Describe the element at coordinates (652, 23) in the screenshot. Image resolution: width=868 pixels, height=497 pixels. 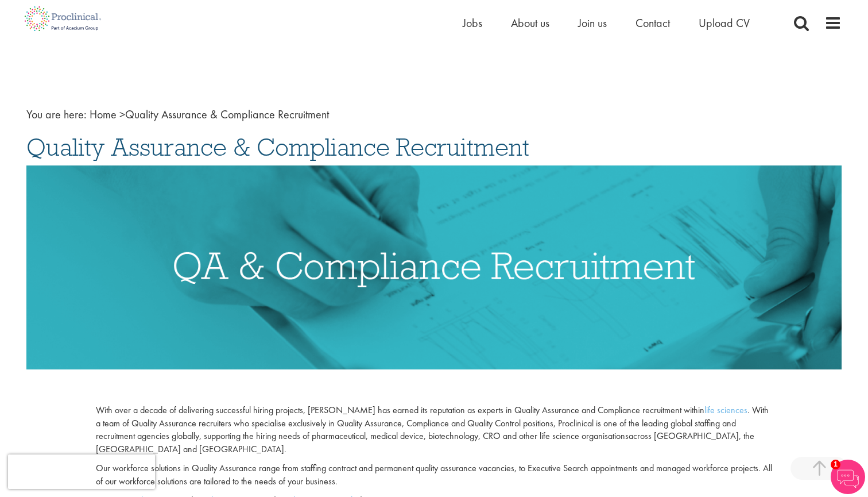
I see `a: Contact` at that location.